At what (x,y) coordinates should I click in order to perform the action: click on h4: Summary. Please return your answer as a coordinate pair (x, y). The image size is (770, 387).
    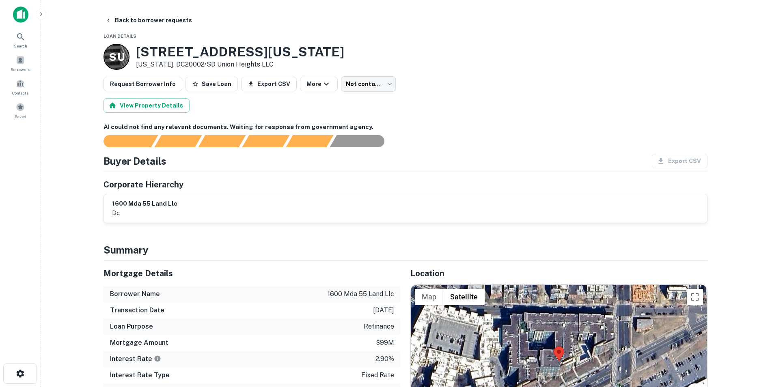
    Looking at the image, I should click on (406, 250).